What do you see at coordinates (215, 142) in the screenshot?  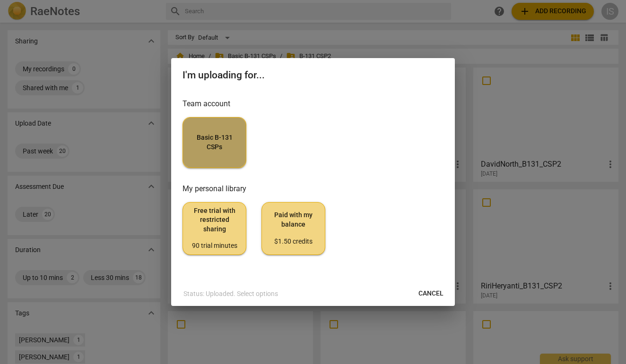 I see `span: Basic B-131 CSPs` at bounding box center [215, 142].